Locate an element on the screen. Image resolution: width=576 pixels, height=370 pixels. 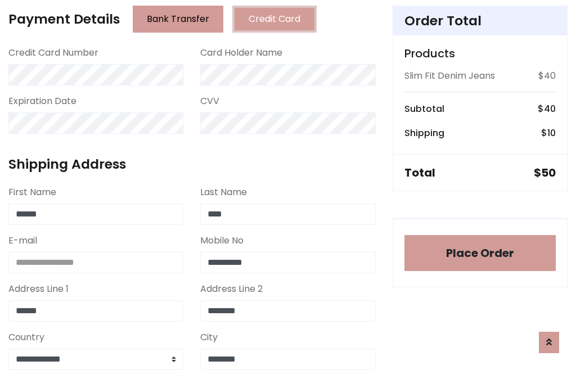
h4: Payment Details is located at coordinates (64, 19).